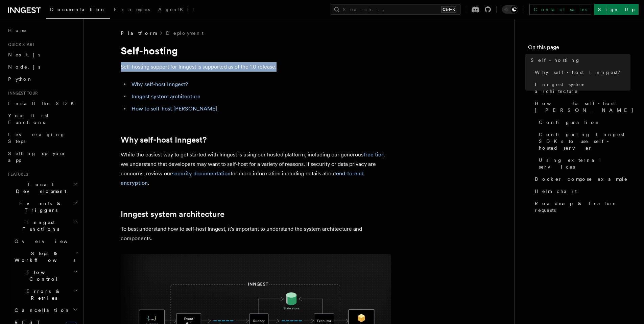 The height and width of the screenshot is (324, 644). What do you see at coordinates (42, 157) in the screenshot?
I see `a: Setting up your app` at bounding box center [42, 157].